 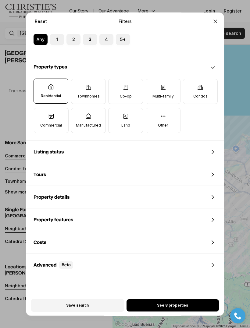 I want to click on span: Beta, so click(x=66, y=265).